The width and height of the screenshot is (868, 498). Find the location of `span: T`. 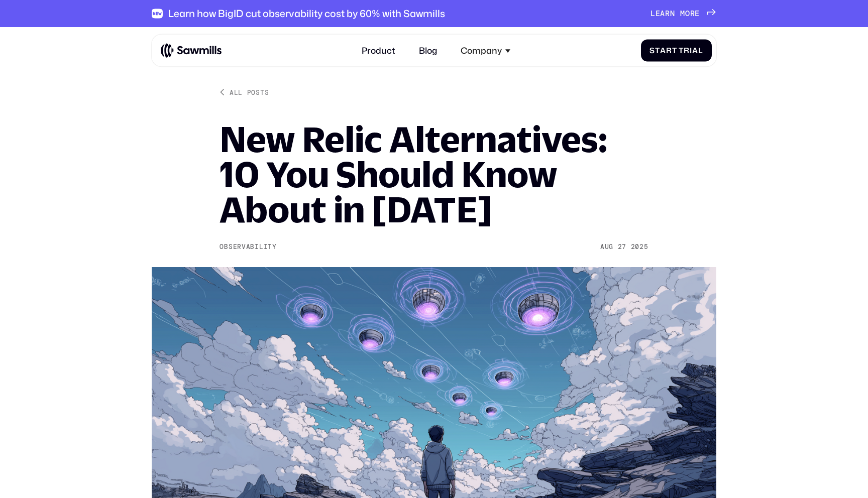

span: T is located at coordinates (681, 51).